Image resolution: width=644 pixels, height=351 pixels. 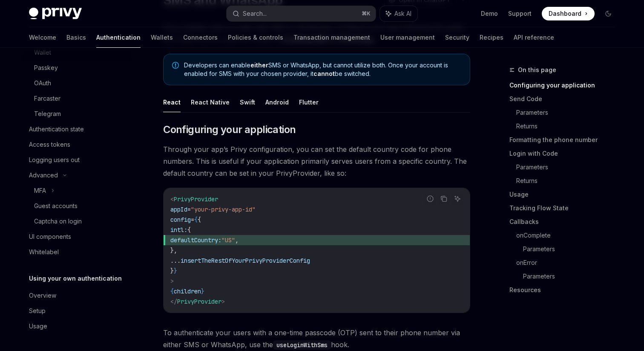 I want to click on a: Access tokens, so click(x=77, y=144).